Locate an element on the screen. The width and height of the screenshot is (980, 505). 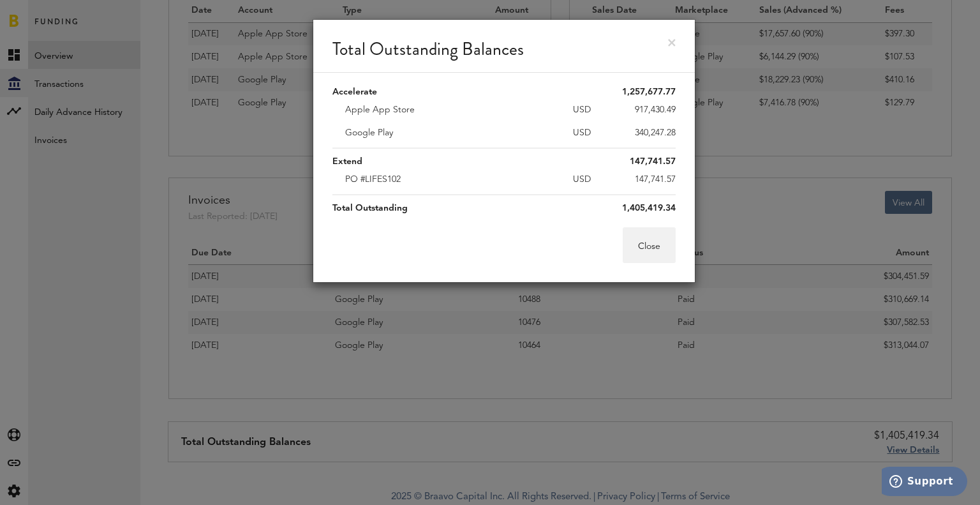
div: Accelerate is located at coordinates (355, 92).